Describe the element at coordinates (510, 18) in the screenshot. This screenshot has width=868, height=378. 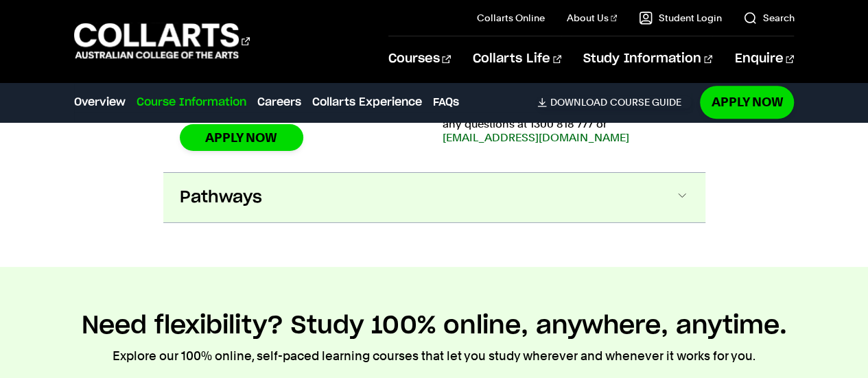
I see `a: Collarts Online` at that location.